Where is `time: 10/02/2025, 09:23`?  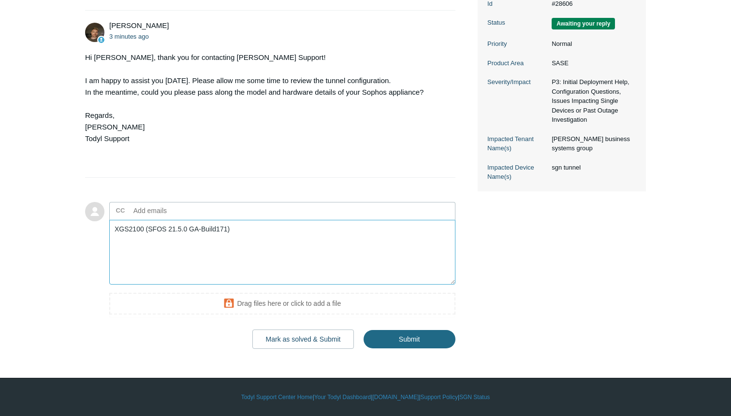
time: 10/02/2025, 09:23 is located at coordinates (129, 36).